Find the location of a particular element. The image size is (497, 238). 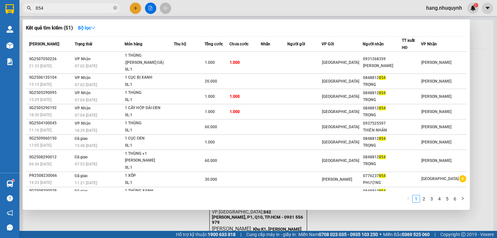

li: 4 is located at coordinates (440, 199).